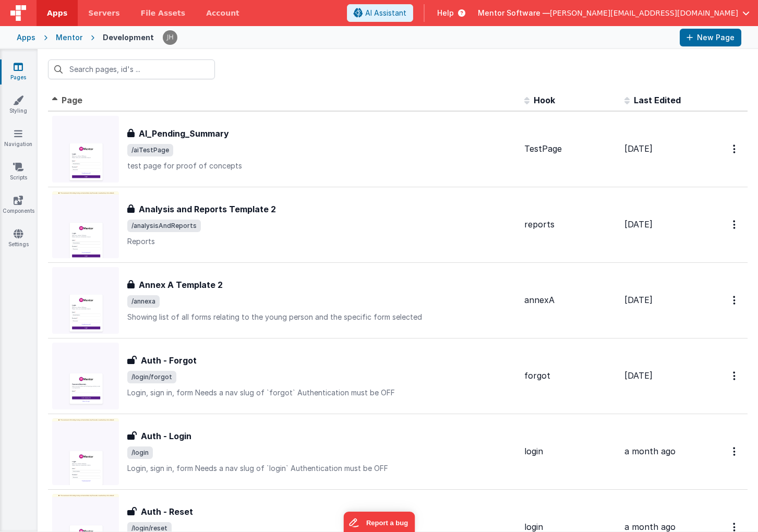  I want to click on div: Apps, so click(26, 38).